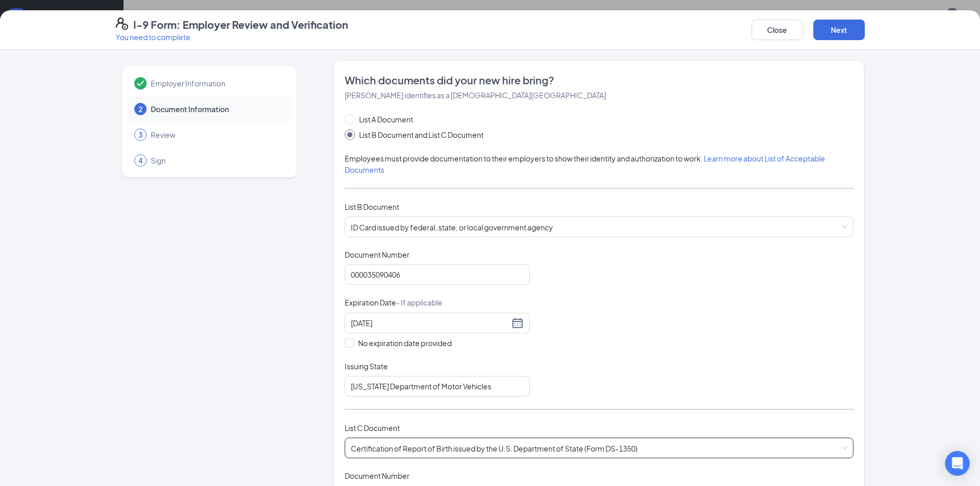 The height and width of the screenshot is (486, 980). I want to click on span: Certification of Report of Birth issued by the U.S. Department of State (Form DS-1350), so click(598, 448).